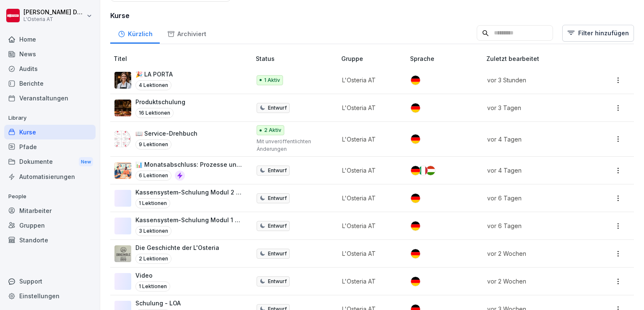  Describe the element at coordinates (272, 80) in the screenshot. I see `p: 1 Aktiv` at that location.